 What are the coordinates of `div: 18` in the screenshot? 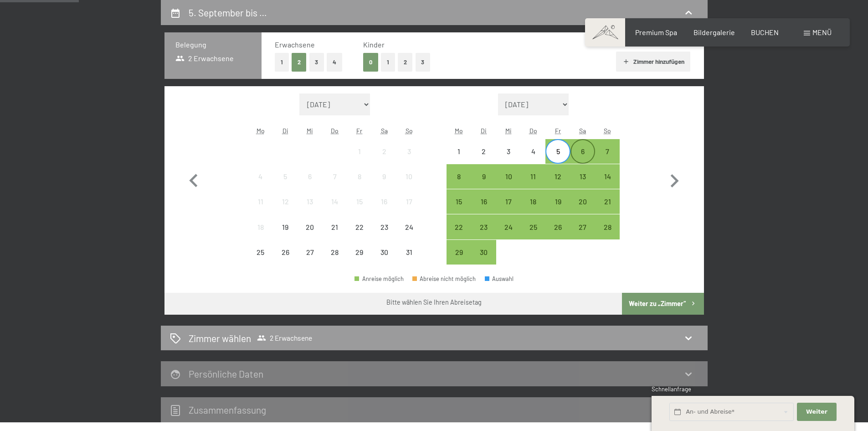 It's located at (533, 210).